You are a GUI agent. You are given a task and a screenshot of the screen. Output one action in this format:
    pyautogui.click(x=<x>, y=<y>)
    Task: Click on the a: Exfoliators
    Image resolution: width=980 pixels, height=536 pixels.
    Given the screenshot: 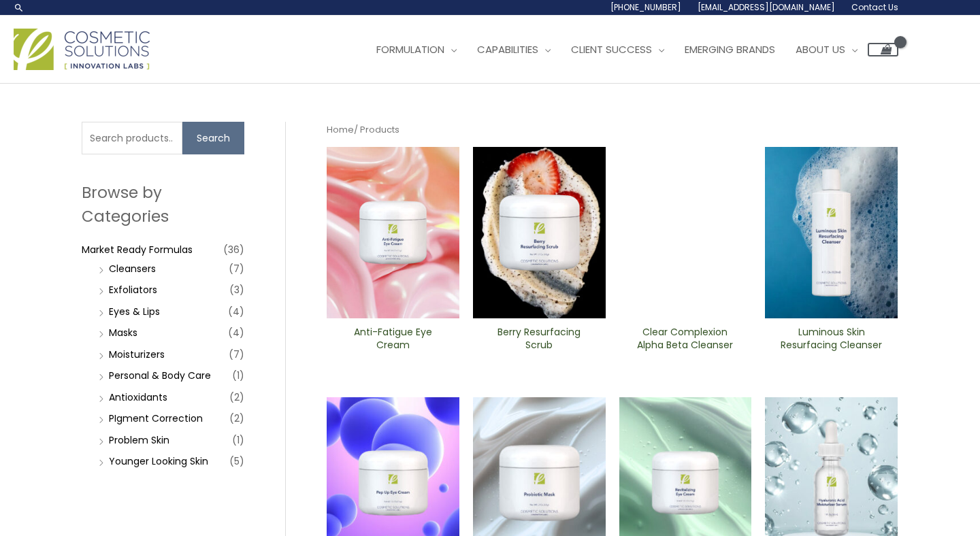 What is the action you would take?
    pyautogui.click(x=133, y=290)
    